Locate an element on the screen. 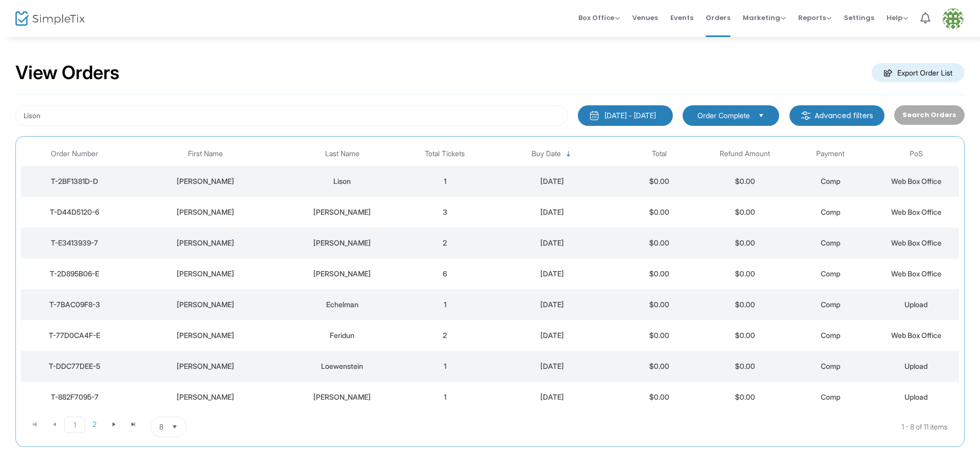 This screenshot has width=980, height=468. span: PoS is located at coordinates (917, 154).